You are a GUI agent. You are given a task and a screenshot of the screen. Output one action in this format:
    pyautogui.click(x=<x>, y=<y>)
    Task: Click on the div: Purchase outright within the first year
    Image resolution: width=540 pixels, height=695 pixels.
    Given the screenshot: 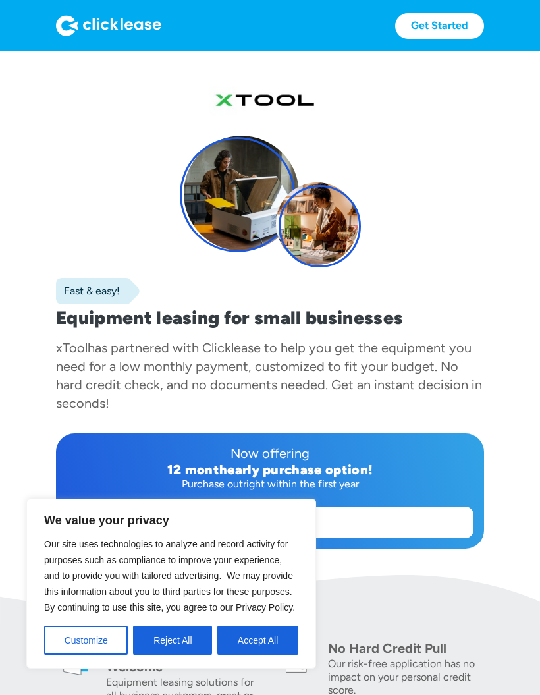 What is the action you would take?
    pyautogui.click(x=270, y=484)
    